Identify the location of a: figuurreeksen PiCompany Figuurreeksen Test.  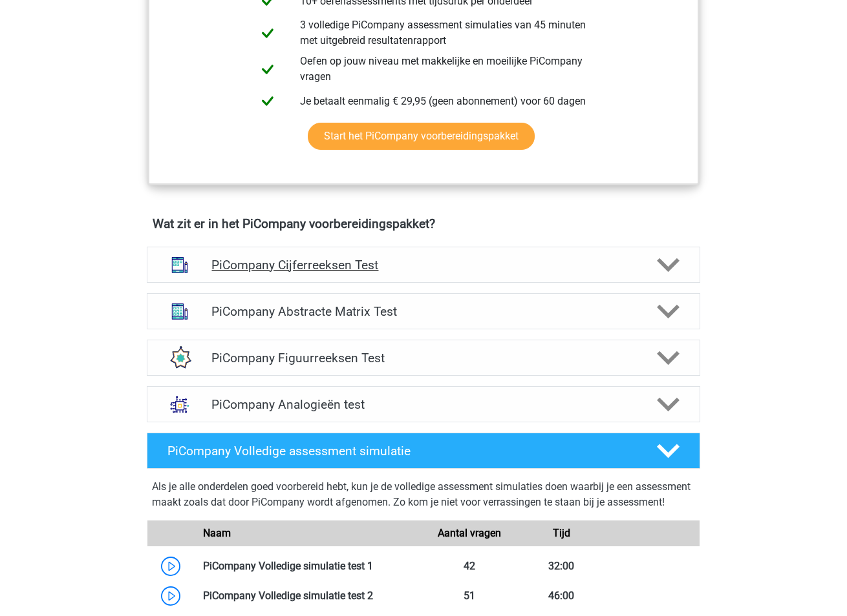
(423, 358).